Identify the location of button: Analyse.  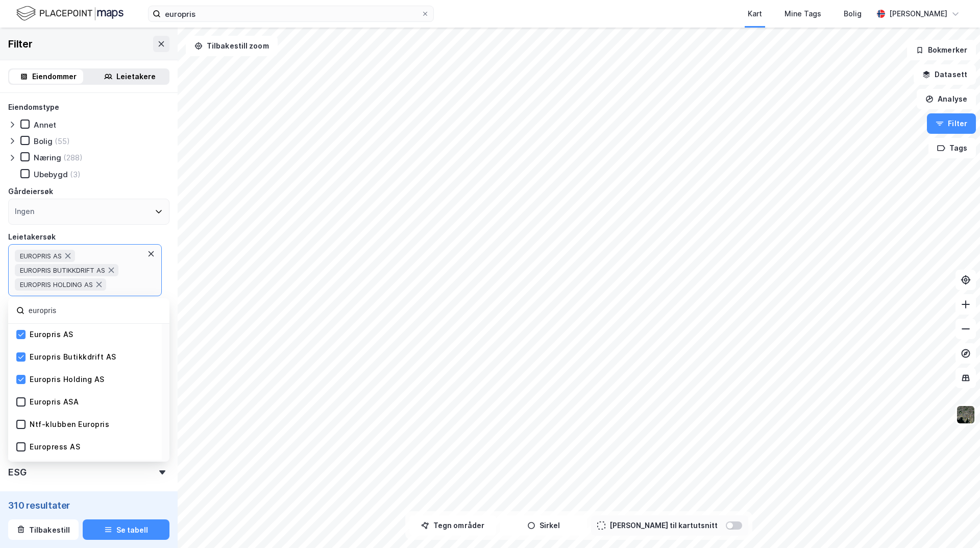
(946, 99).